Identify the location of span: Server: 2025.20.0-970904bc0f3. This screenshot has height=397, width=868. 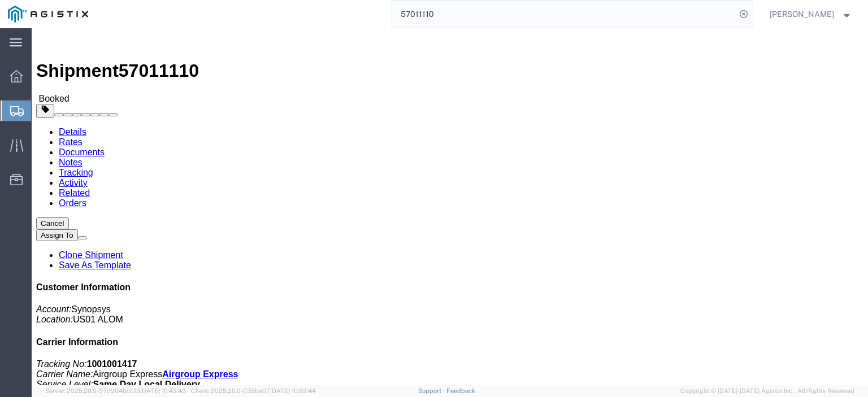
(116, 391).